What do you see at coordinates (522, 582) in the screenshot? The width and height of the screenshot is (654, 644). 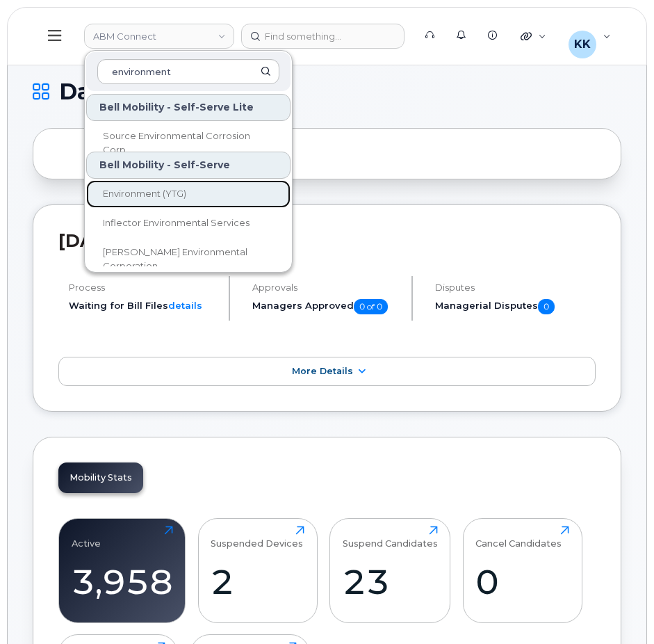 I see `div: 0` at bounding box center [522, 582].